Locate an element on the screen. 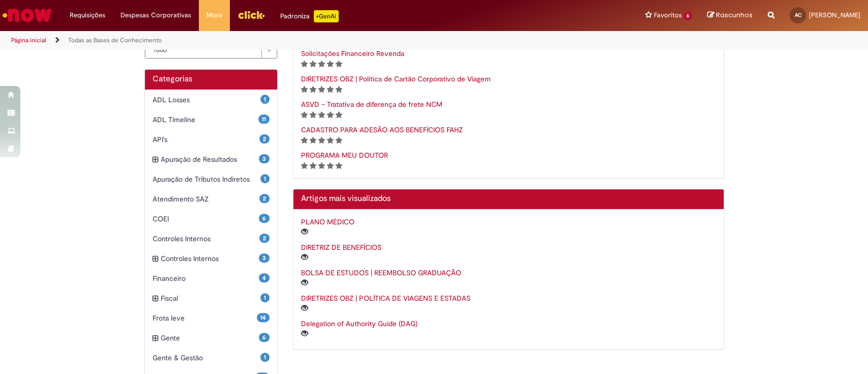 Image resolution: width=868 pixels, height=374 pixels. a: ASVD – Tratativa de diferença de frete NCM is located at coordinates (372, 105).